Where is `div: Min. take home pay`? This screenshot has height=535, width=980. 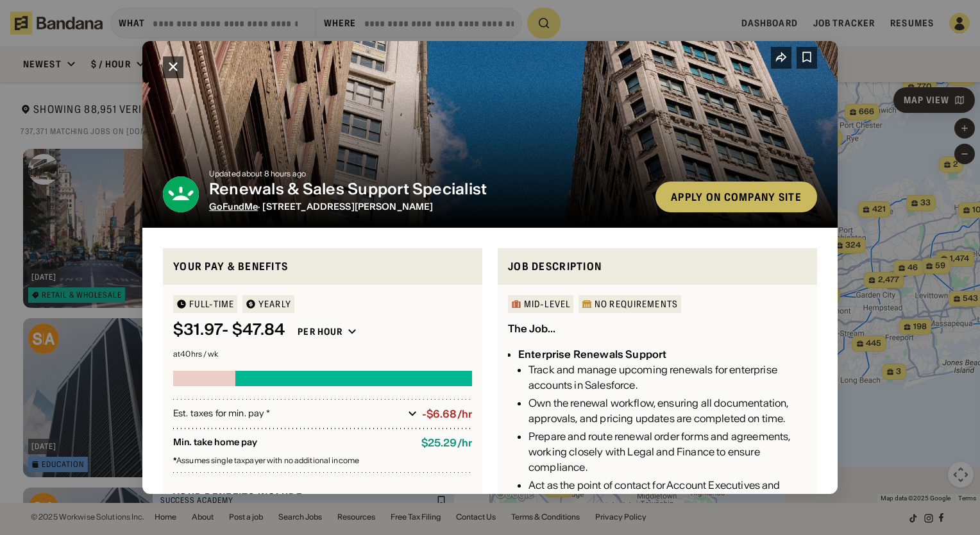 div: Min. take home pay is located at coordinates (292, 443).